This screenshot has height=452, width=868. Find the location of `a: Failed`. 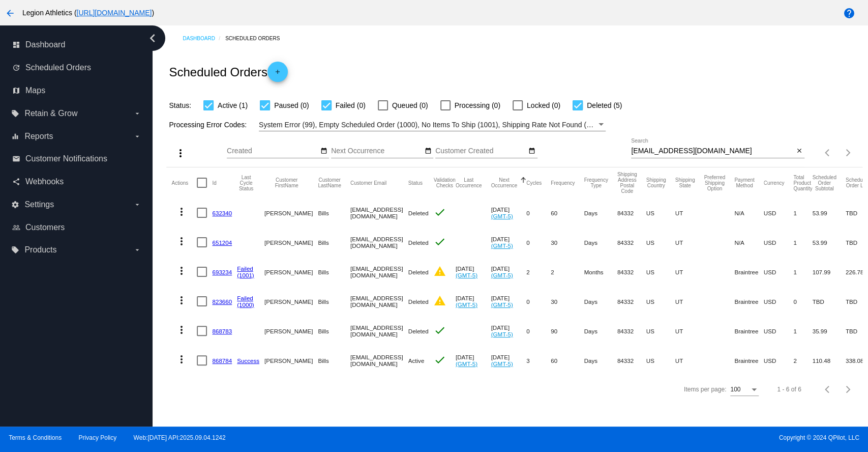

a: Failed is located at coordinates (245, 268).